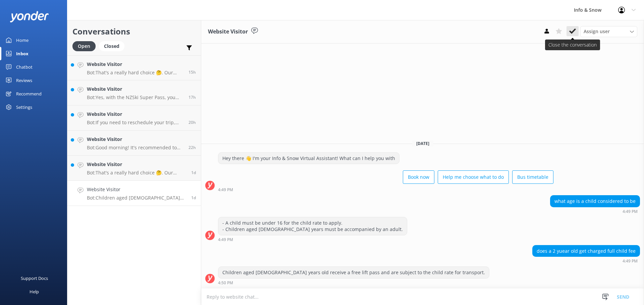 Image resolution: width=644 pixels, height=305 pixels. What do you see at coordinates (308, 159) in the screenshot?
I see `div: Hey there 👋 I'm your Info & Snow Virtual Assistant! What can I help you with` at bounding box center [308, 159].